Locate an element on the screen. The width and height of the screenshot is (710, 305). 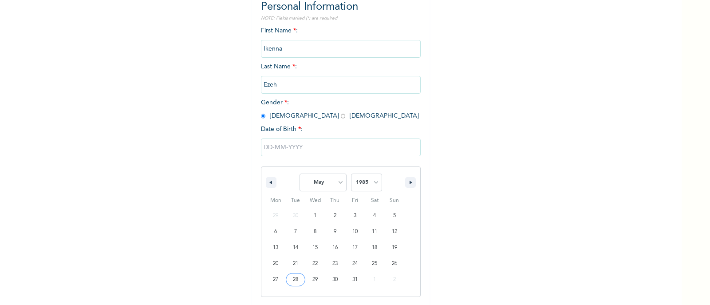
span: 11 is located at coordinates (374, 232).